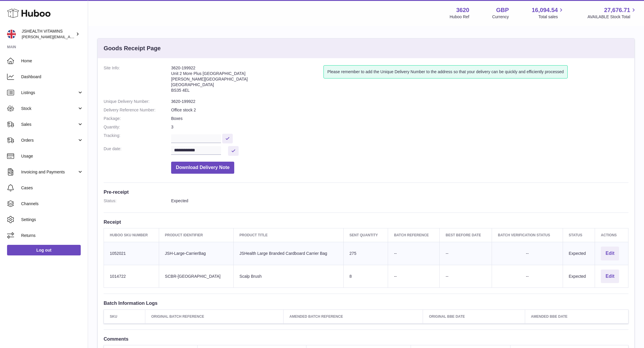  Describe the element at coordinates (49, 108) in the screenshot. I see `span: Stock` at that location.